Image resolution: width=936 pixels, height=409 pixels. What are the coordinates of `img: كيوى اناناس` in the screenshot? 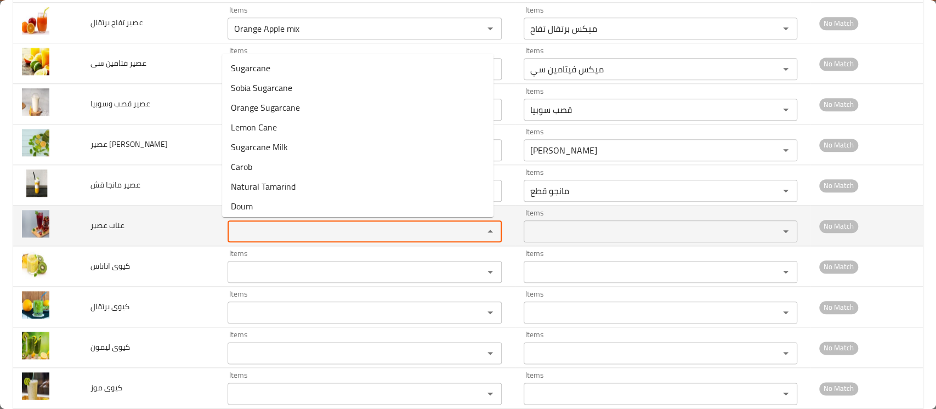 It's located at (36, 264).